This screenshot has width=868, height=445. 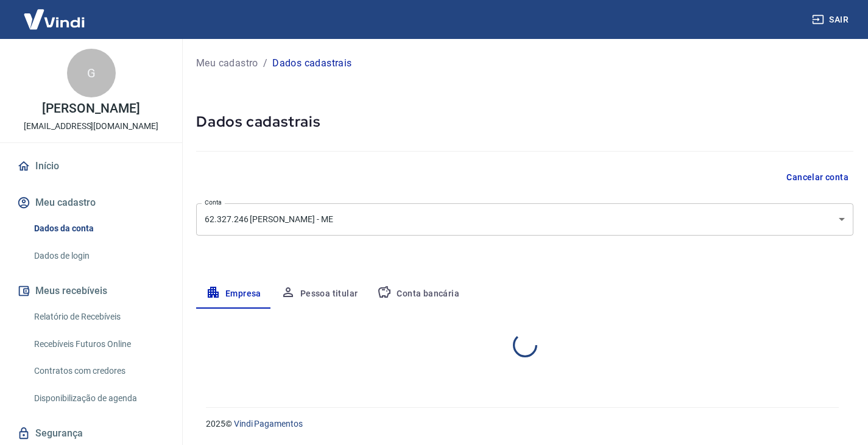 I want to click on a: Dados de login, so click(x=98, y=256).